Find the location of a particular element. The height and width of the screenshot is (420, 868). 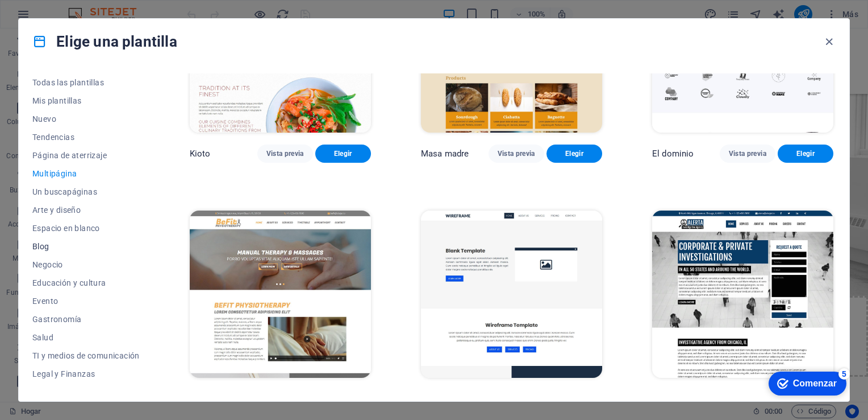

span: Salud is located at coordinates (86, 337).